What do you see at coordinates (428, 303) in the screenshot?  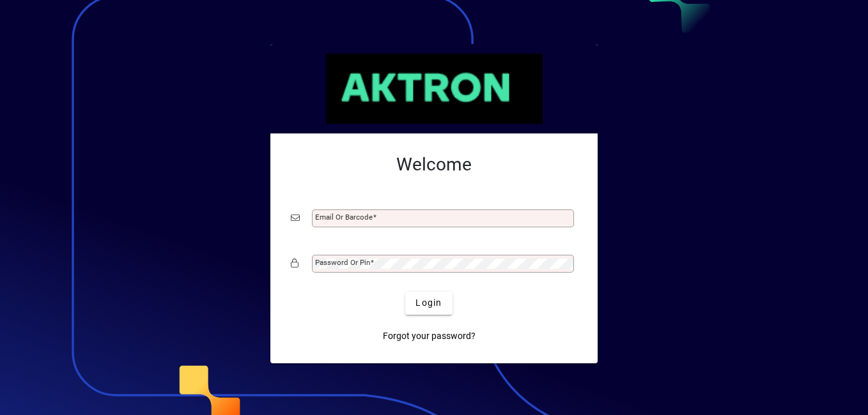 I see `span: Login` at bounding box center [428, 303].